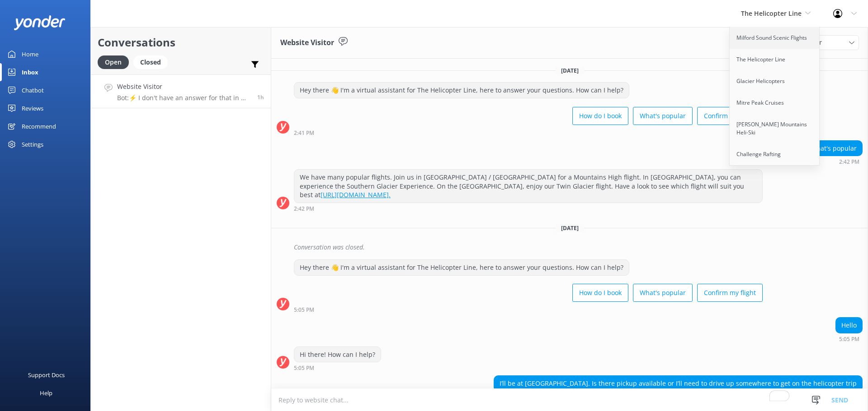 Image resolution: width=868 pixels, height=411 pixels. What do you see at coordinates (115, 62) in the screenshot?
I see `a: Open` at bounding box center [115, 62].